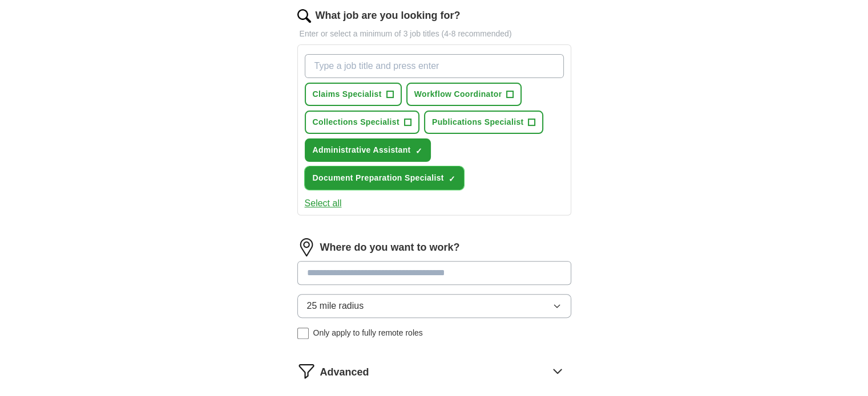  Describe the element at coordinates (362, 122) in the screenshot. I see `button: Collections Specialist` at that location.